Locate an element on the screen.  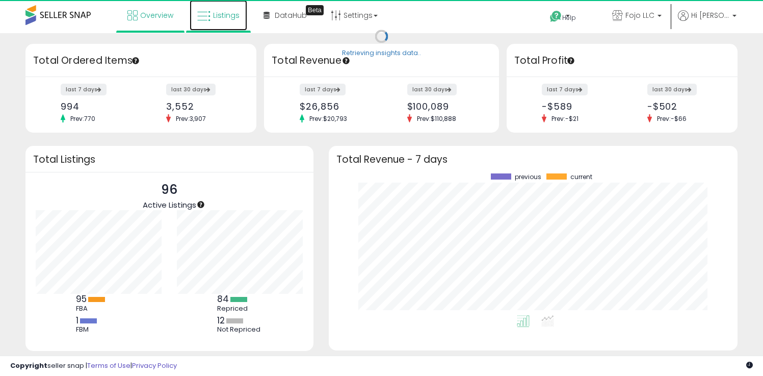
span: Listings is located at coordinates (226, 15).